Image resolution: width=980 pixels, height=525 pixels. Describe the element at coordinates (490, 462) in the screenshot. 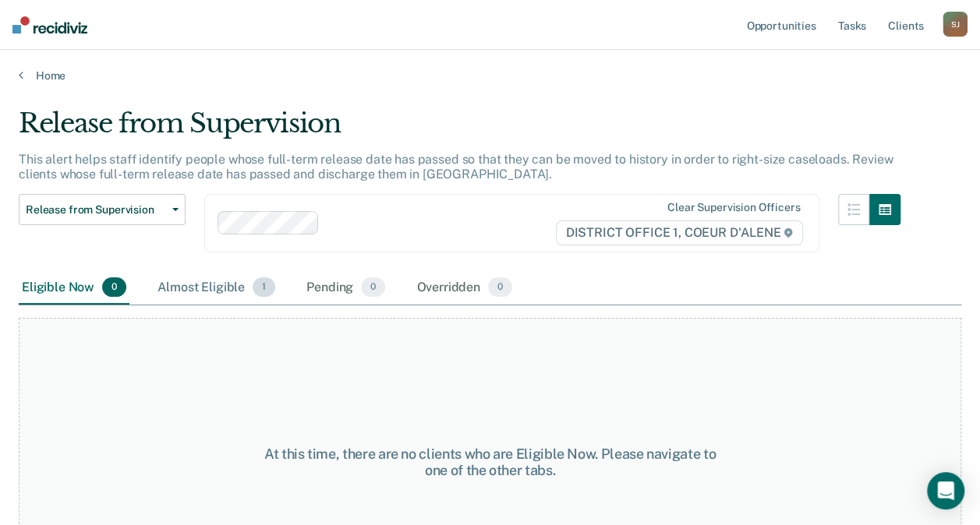

I see `div: At this time, there are no clients who are Eligible Now. Please navigate to one of the other tabs.` at that location.